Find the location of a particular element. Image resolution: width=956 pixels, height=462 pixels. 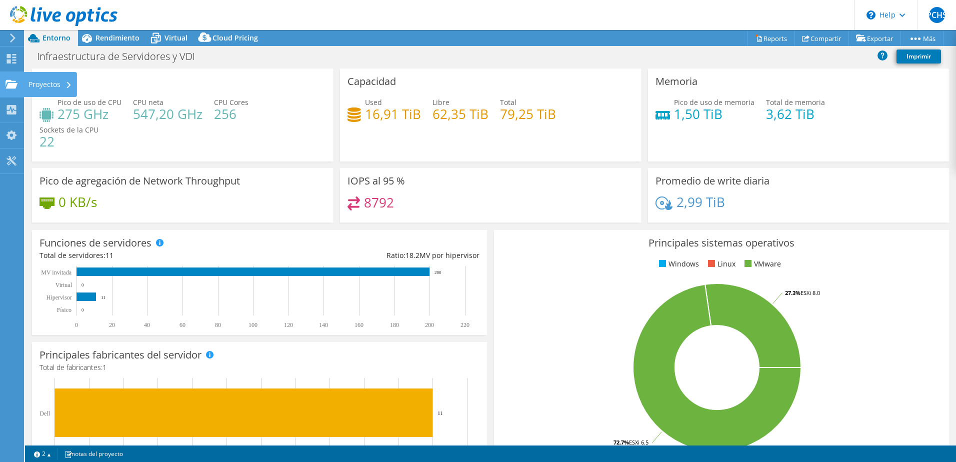

span: CPU neta is located at coordinates (148, 102).